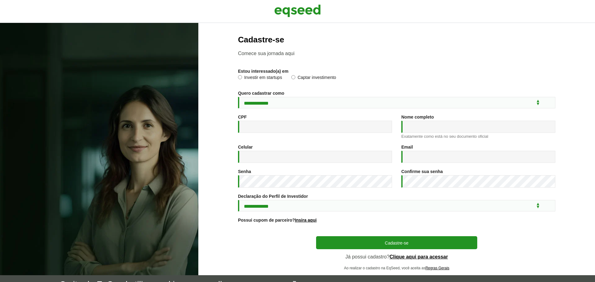 The image size is (595, 282). What do you see at coordinates (397, 53) in the screenshot?
I see `p: Comece sua jornada aqui` at bounding box center [397, 53].